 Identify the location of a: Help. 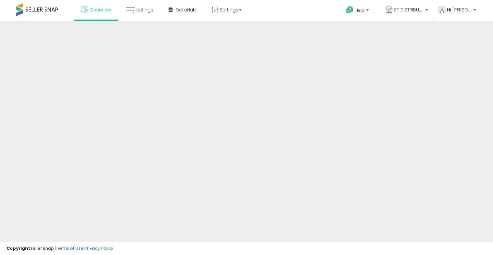
(358, 11).